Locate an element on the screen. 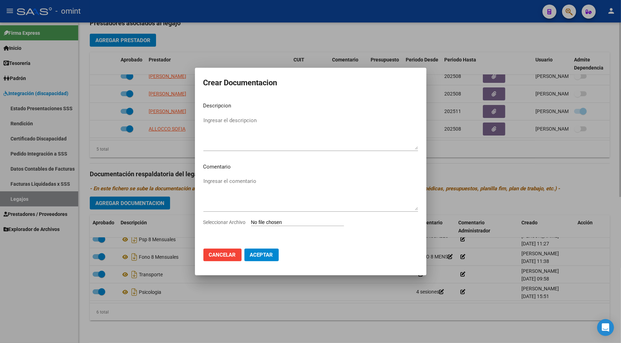 This screenshot has width=621, height=343. p: Descripcion is located at coordinates (311, 106).